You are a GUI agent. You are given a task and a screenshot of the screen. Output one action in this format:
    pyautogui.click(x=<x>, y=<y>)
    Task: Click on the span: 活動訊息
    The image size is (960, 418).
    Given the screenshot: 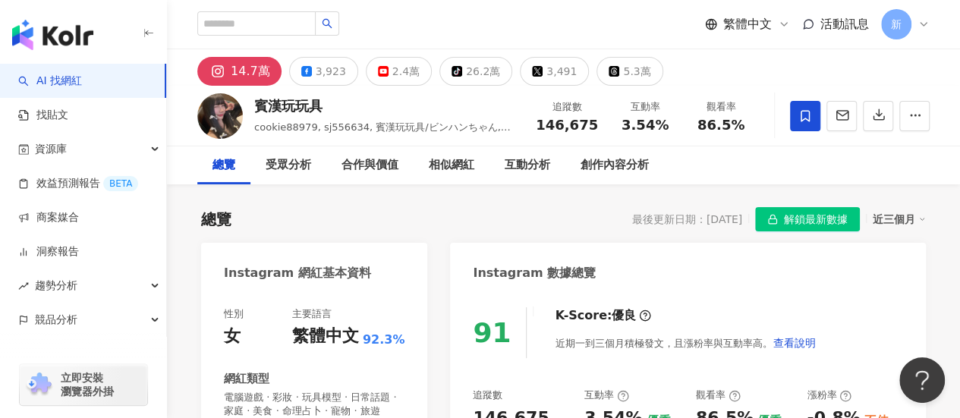 What is the action you would take?
    pyautogui.click(x=845, y=24)
    